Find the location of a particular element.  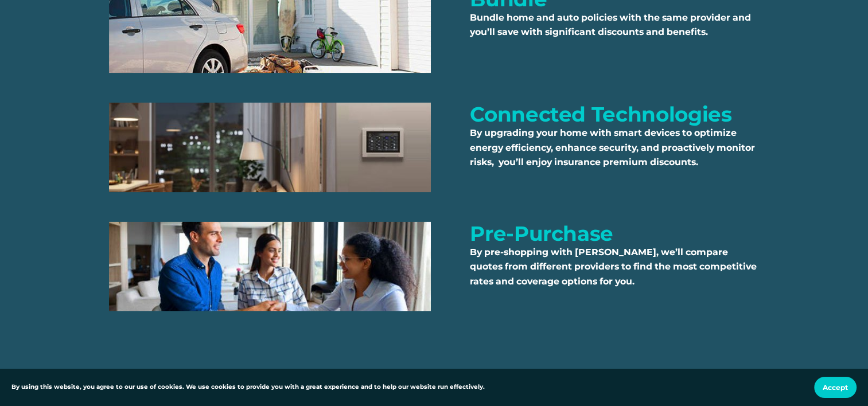

h3: Pre-Purchase is located at coordinates (615, 234).